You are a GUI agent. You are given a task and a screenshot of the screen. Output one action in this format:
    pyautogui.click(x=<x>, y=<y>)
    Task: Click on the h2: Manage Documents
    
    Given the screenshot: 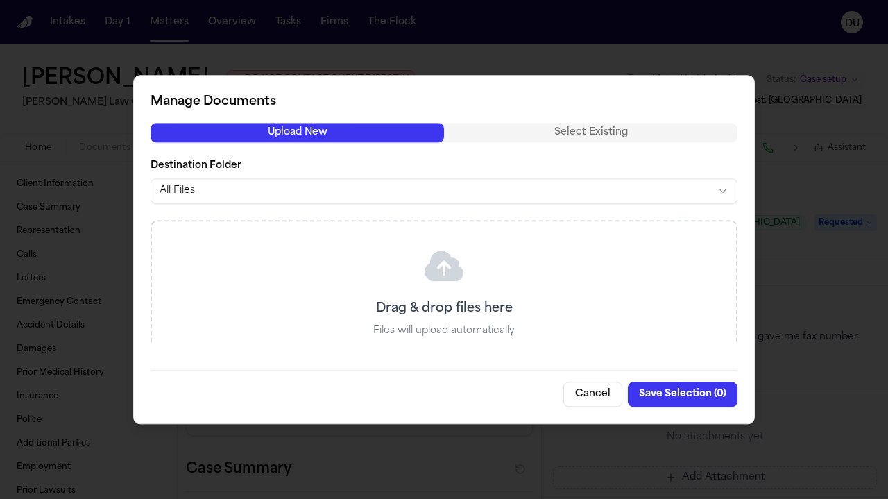 What is the action you would take?
    pyautogui.click(x=444, y=102)
    